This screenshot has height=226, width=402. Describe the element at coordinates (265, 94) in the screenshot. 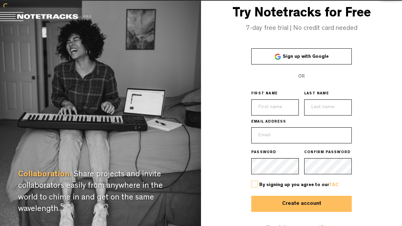

I see `span: FIRST NAME` at that location.